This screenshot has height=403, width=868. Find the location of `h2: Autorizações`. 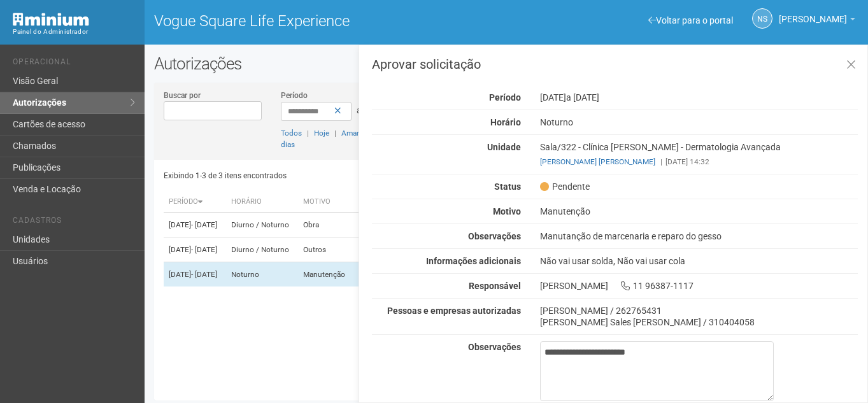

h2: Autorizações is located at coordinates (507, 63).